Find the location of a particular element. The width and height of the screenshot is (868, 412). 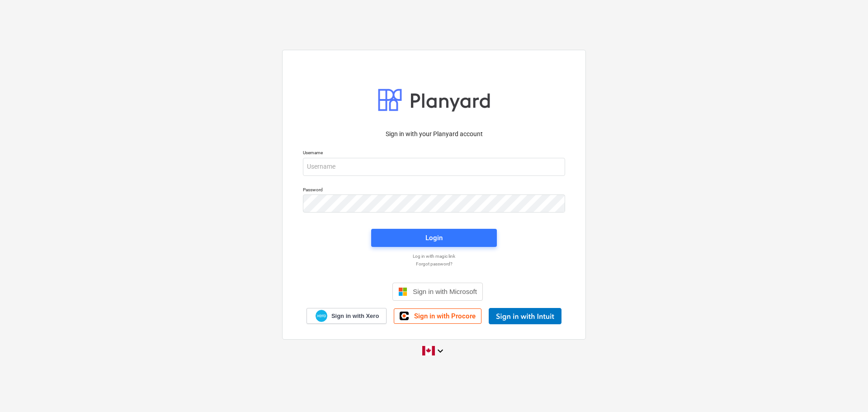

p: Password is located at coordinates (434, 190).